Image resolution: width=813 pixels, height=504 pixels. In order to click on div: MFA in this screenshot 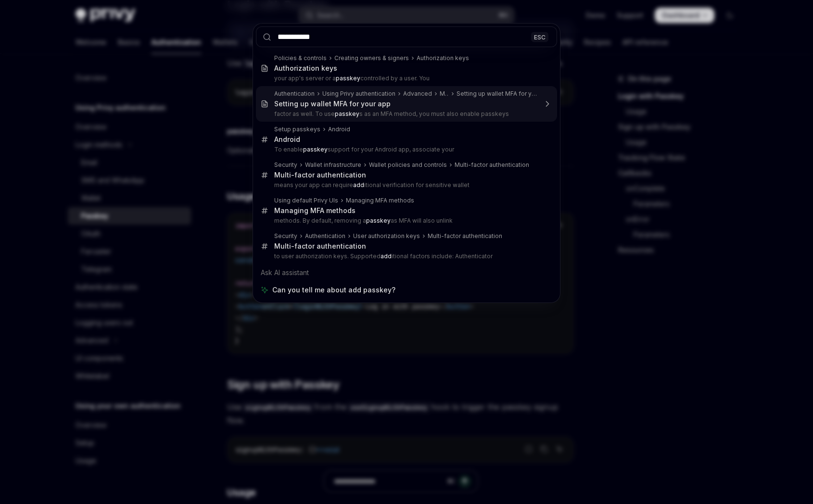, I will do `click(444, 94)`.